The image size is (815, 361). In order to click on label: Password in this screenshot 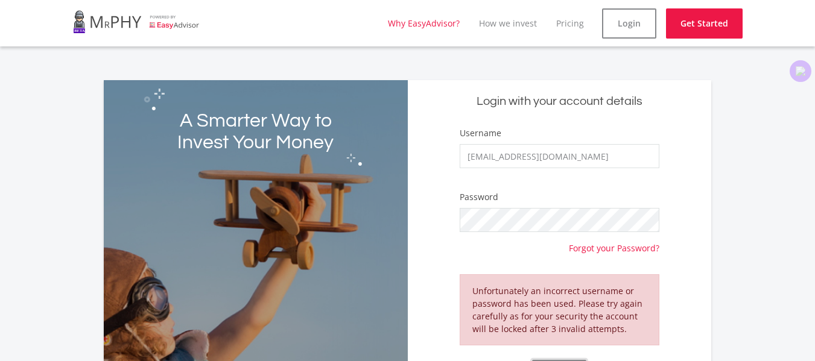, I will do `click(479, 197)`.